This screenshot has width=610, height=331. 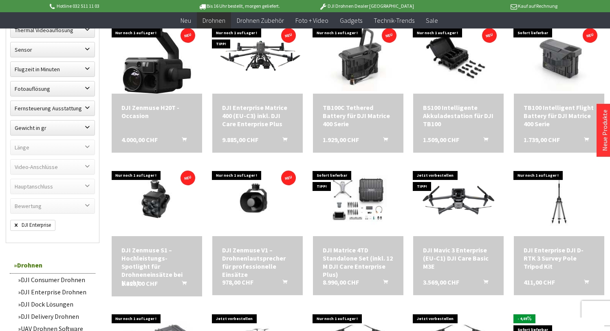 I want to click on a: Neue Produkte, so click(x=604, y=130).